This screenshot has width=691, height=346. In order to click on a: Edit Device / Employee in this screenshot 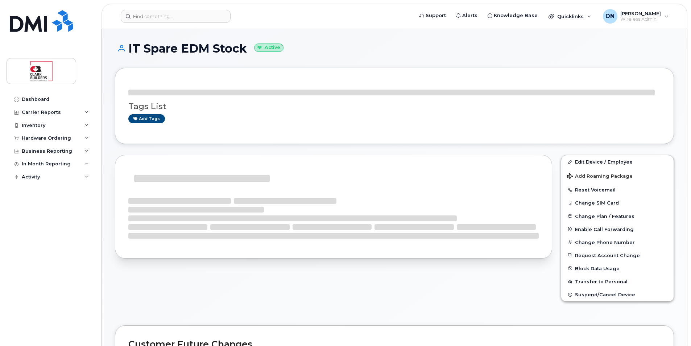, I will do `click(617, 162)`.